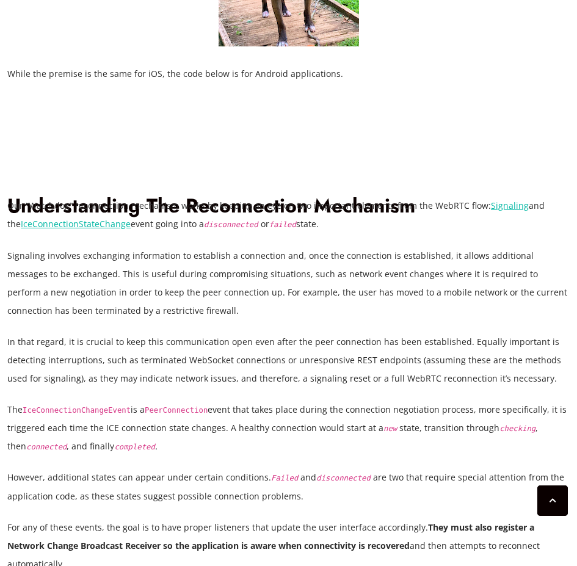  Describe the element at coordinates (270, 536) in the screenshot. I see `strong: They must also register a Network Change Broadcast Receiver so the application is aware when conn...` at that location.